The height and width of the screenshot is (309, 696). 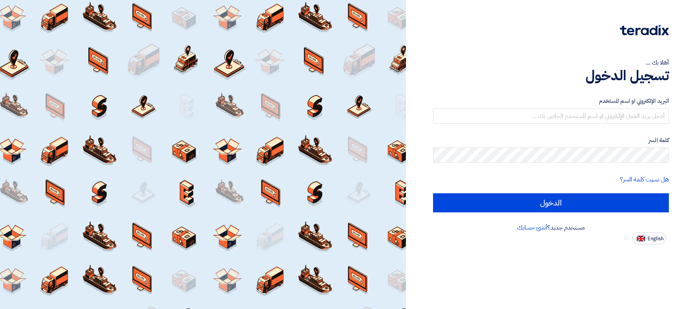 What do you see at coordinates (551, 228) in the screenshot?
I see `div: مستخدم جديد؟` at bounding box center [551, 228].